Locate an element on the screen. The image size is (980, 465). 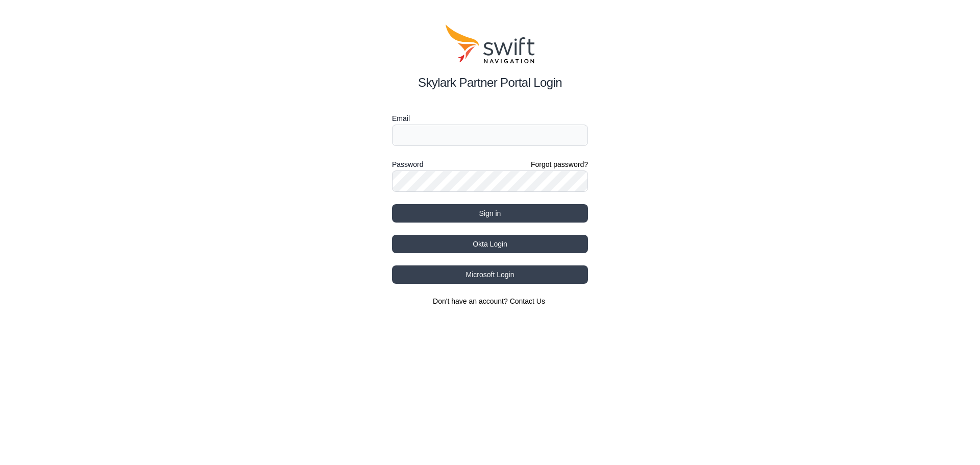
button: Okta Login is located at coordinates (490, 244).